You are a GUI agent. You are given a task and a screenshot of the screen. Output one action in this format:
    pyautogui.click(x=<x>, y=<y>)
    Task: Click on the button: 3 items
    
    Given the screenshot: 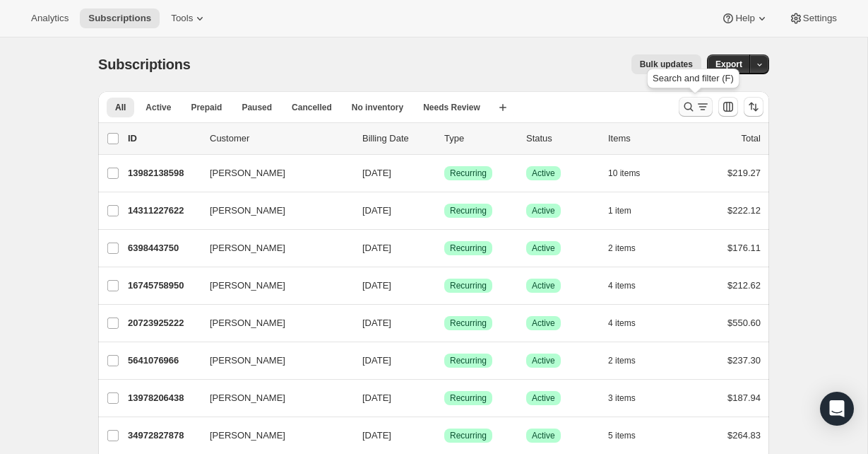 What is the action you would take?
    pyautogui.click(x=629, y=398)
    